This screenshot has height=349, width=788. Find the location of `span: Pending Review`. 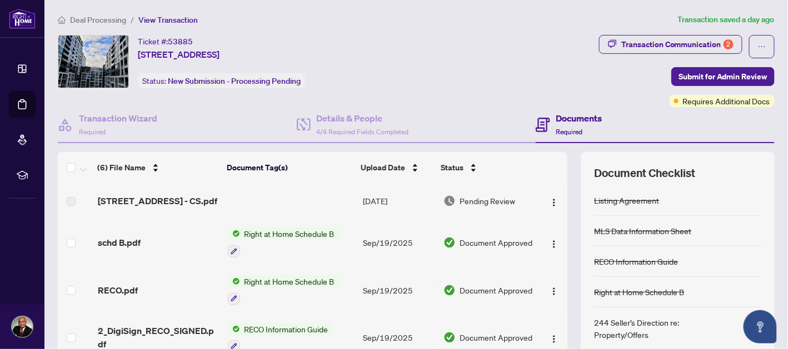

span: Pending Review is located at coordinates (488, 201).